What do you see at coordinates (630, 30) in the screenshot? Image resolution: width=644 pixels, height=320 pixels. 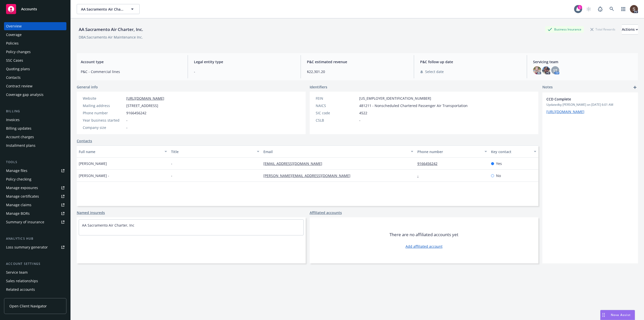 I see `div: Actions` at bounding box center [630, 30].